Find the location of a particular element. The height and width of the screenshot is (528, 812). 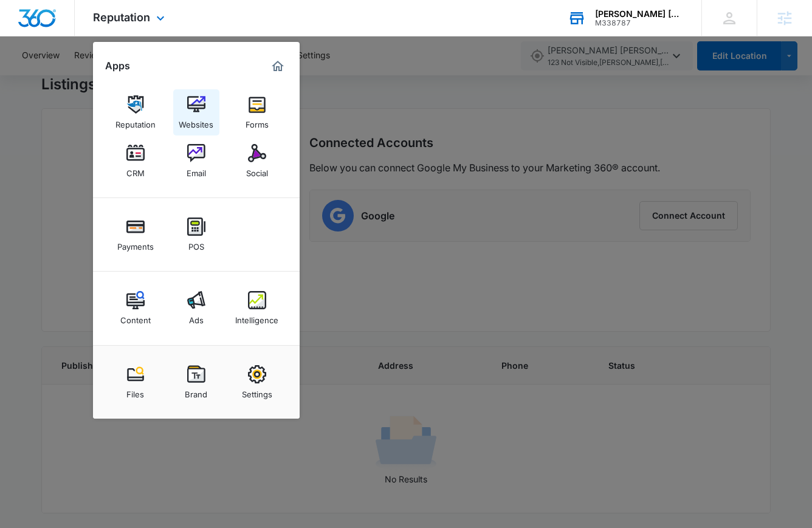

div: Keywords by Traffic is located at coordinates (169, 76).